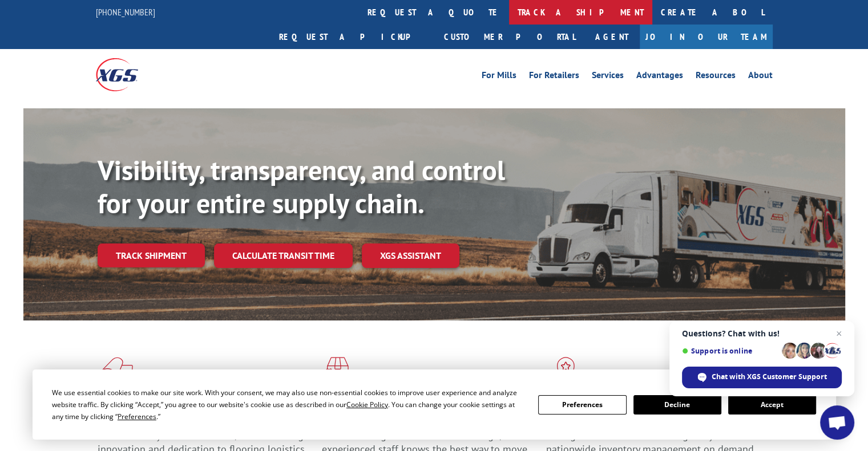 The height and width of the screenshot is (451, 868). What do you see at coordinates (582, 405) in the screenshot?
I see `button: Preferences` at bounding box center [582, 405].